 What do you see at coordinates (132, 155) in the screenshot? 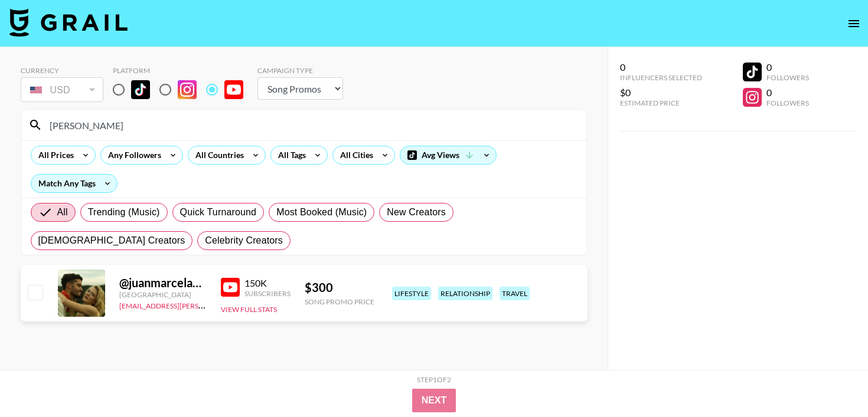
I see `div: Any Followers` at bounding box center [132, 155].